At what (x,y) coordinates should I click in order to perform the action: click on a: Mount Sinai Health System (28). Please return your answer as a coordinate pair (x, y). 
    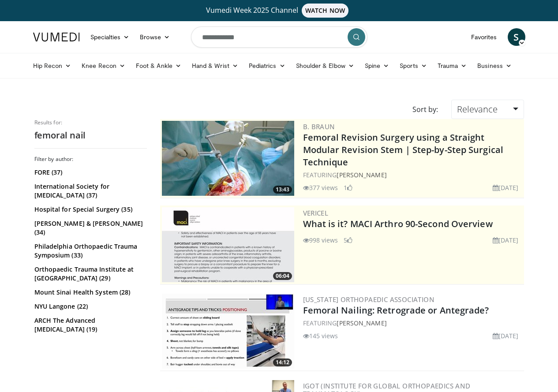
    Looking at the image, I should click on (90, 292).